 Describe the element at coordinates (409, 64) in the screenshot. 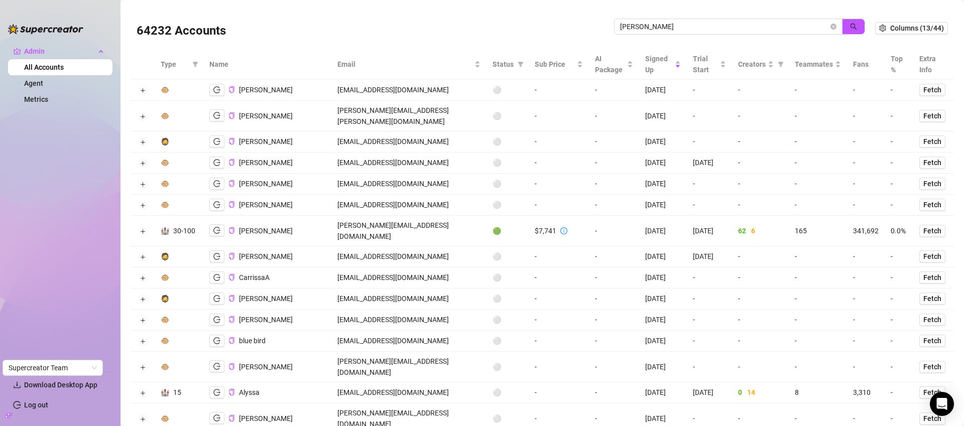

I see `th: Email` at that location.